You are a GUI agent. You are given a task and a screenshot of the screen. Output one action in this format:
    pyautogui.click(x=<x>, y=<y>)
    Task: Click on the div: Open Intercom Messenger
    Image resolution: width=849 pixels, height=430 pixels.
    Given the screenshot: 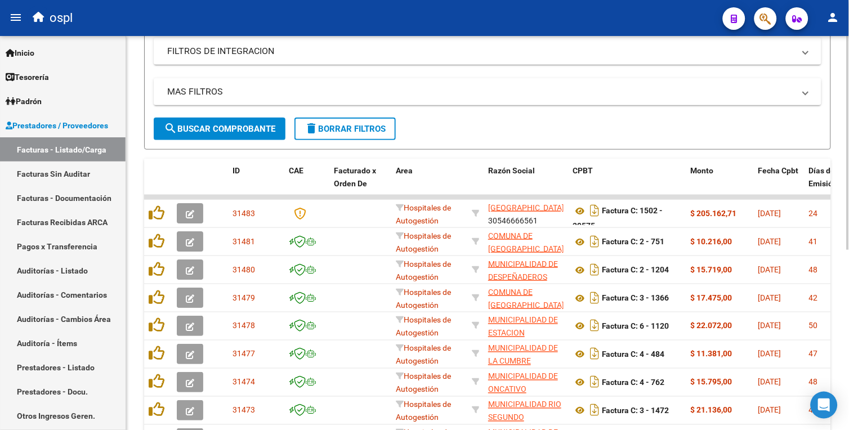 What is the action you would take?
    pyautogui.click(x=824, y=405)
    